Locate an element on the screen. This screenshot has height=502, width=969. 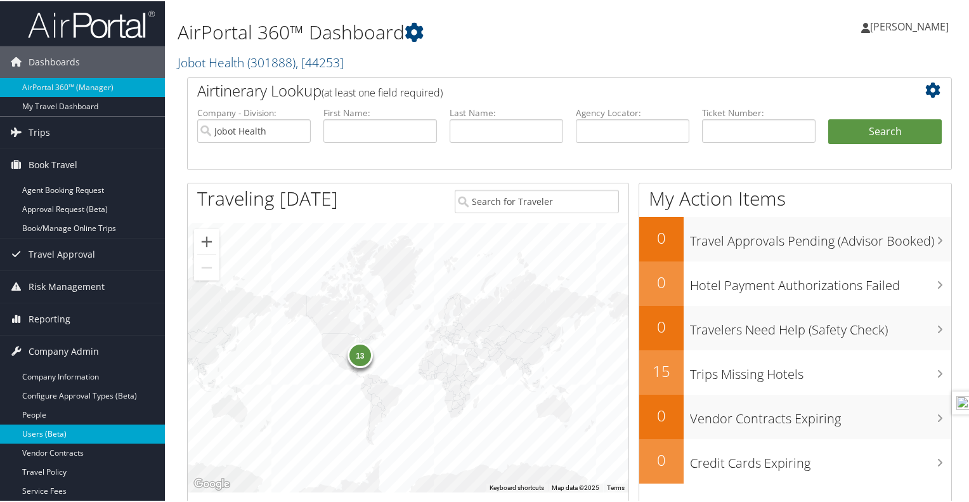
h3: Vendor Contracts Expiring is located at coordinates (821, 414).